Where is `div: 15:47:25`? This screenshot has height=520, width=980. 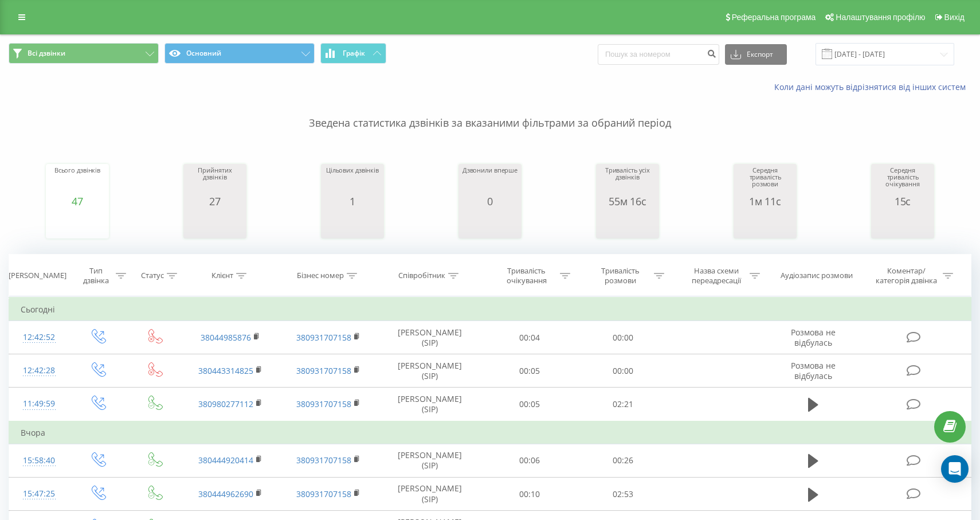 div: 15:47:25 is located at coordinates (39, 494).